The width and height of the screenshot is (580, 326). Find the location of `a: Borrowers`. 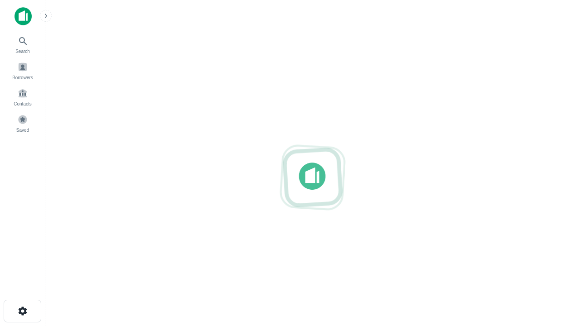

a: Borrowers is located at coordinates (23, 71).